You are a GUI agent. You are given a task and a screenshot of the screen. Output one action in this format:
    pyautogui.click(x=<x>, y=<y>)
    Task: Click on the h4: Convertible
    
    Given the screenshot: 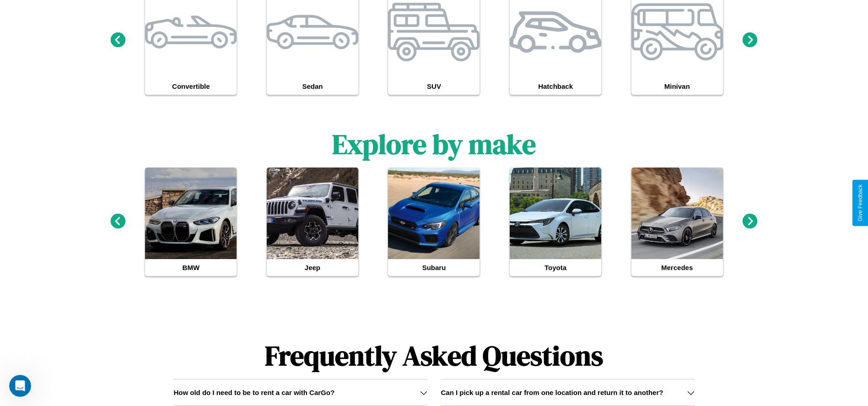 What is the action you would take?
    pyautogui.click(x=191, y=86)
    